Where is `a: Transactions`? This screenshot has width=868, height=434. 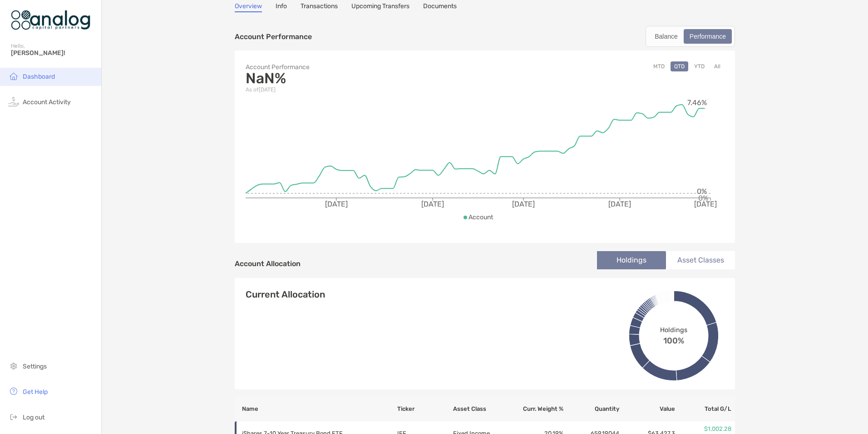 a: Transactions is located at coordinates (319, 7).